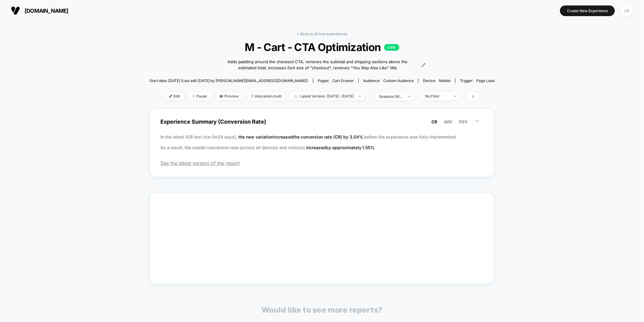  What do you see at coordinates (229, 96) in the screenshot?
I see `span: Preview` at bounding box center [229, 96].